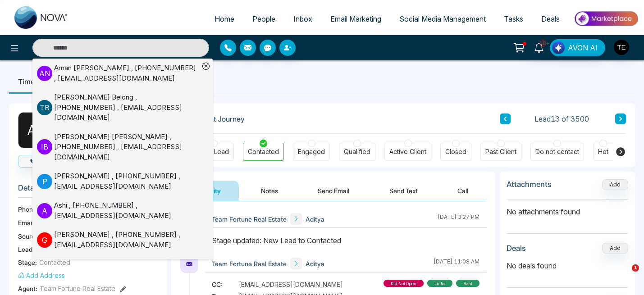 This screenshot has width=644, height=295. Describe the element at coordinates (42, 275) in the screenshot. I see `button: Add Address` at that location.